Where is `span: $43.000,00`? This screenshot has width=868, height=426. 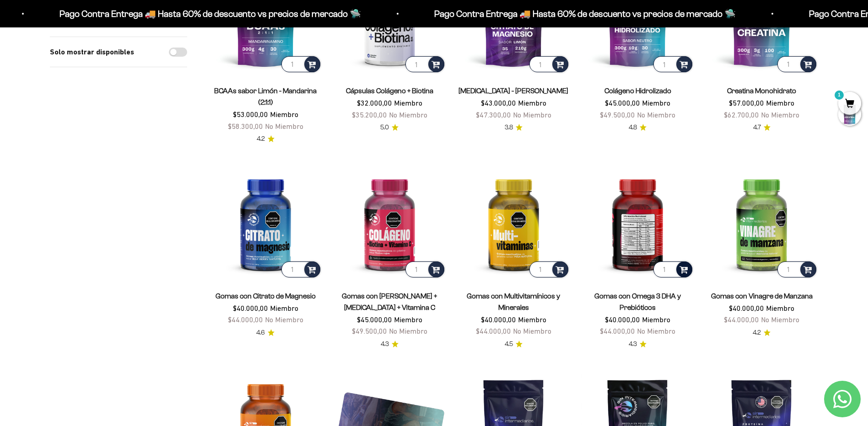 span: $43.000,00 is located at coordinates (498, 103).